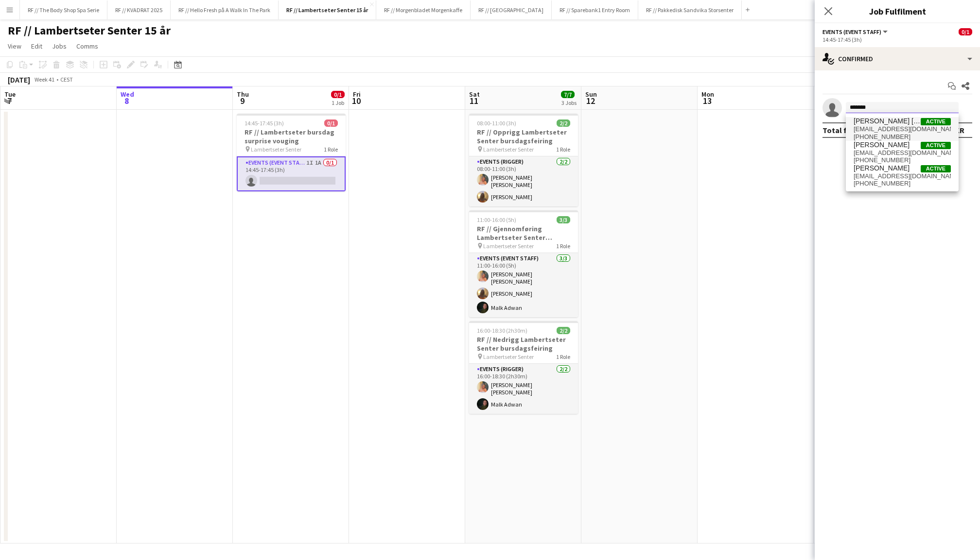 Image resolution: width=980 pixels, height=560 pixels. I want to click on span: 10, so click(356, 100).